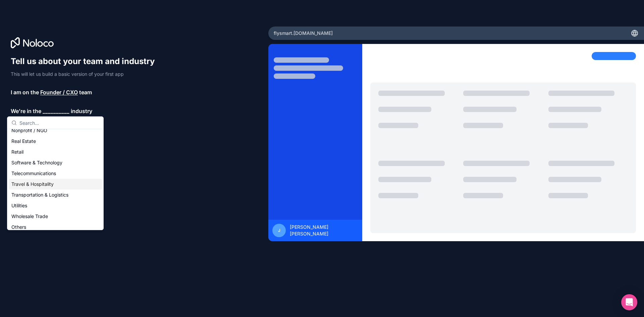 The height and width of the screenshot is (317, 644). What do you see at coordinates (55, 163) in the screenshot?
I see `div: Software & Technology` at bounding box center [55, 163].